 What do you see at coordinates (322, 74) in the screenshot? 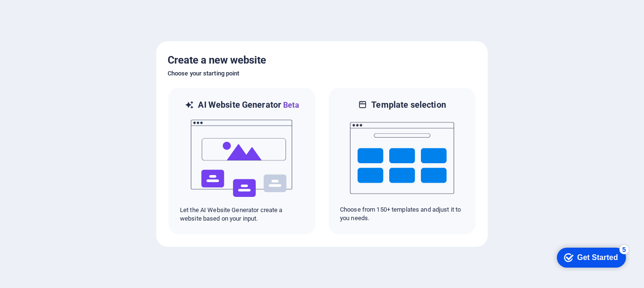
I see `h6: Choose your starting point` at bounding box center [322, 74].